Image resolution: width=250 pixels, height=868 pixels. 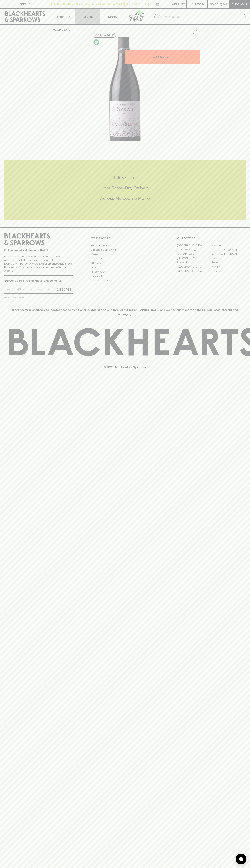 I want to click on p: Wishlist, so click(x=178, y=4).